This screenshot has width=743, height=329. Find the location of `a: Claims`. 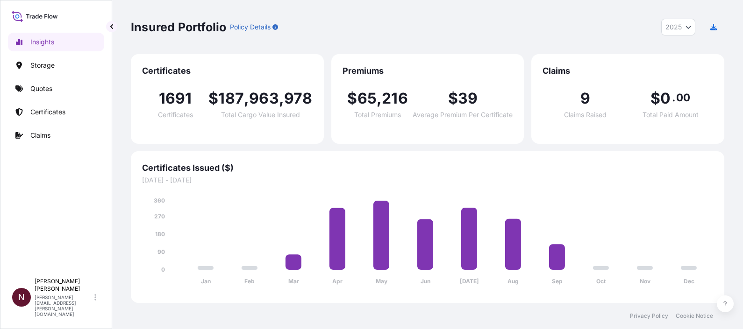

a: Claims is located at coordinates (56, 136).